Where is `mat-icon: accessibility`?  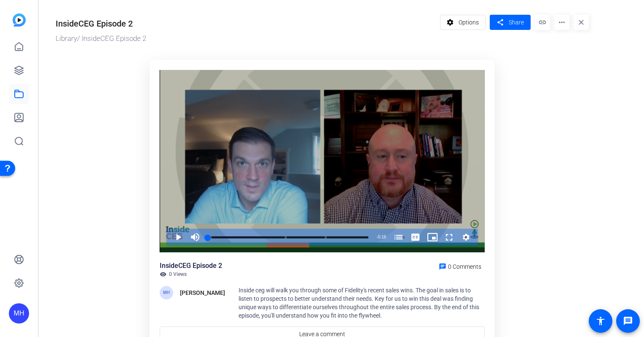 mat-icon: accessibility is located at coordinates (601, 321).